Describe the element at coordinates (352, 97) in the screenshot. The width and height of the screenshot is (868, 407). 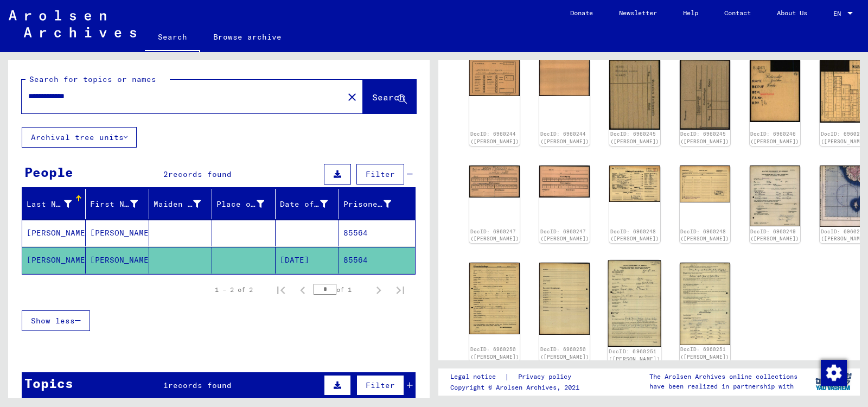
I see `button: Clear` at that location.